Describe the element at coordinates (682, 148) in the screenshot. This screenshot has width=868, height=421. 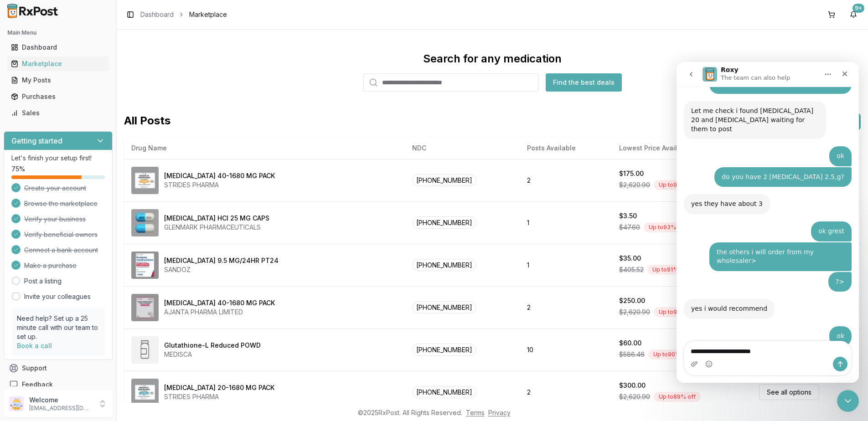
I see `th: Lowest Price Available` at that location.